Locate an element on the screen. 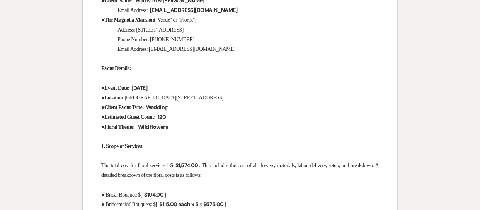  span: Wedding is located at coordinates (157, 107).